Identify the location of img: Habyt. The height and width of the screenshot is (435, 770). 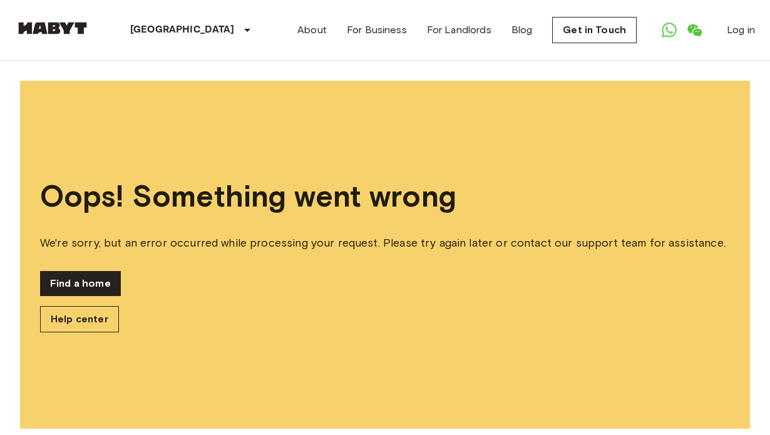
(53, 28).